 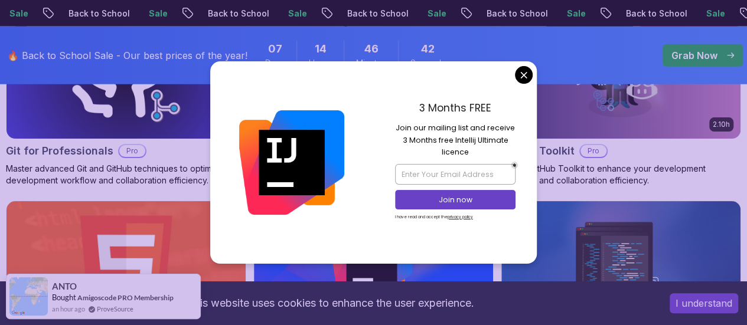 What do you see at coordinates (538, 151) in the screenshot?
I see `h2: GitHub Toolkit` at bounding box center [538, 151].